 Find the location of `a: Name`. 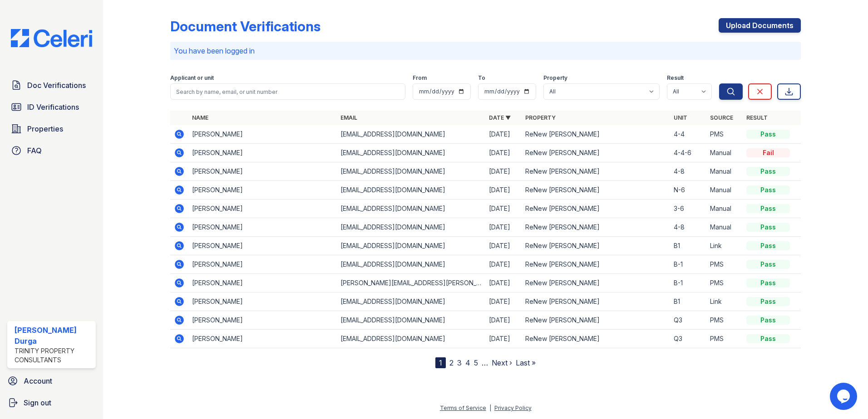

a: Name is located at coordinates (200, 117).